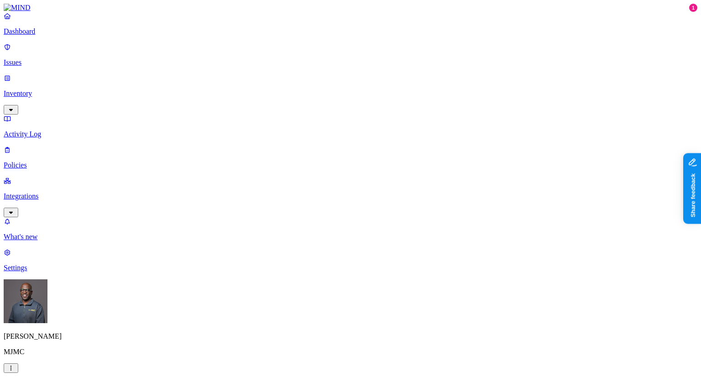 The image size is (701, 377). What do you see at coordinates (351, 157) in the screenshot?
I see `a: Policies` at bounding box center [351, 157].